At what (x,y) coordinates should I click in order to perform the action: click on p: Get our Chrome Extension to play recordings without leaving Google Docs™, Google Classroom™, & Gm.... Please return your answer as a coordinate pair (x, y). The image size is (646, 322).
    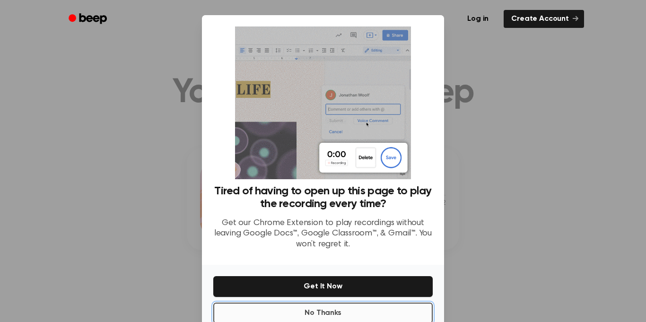
    Looking at the image, I should click on (323, 234).